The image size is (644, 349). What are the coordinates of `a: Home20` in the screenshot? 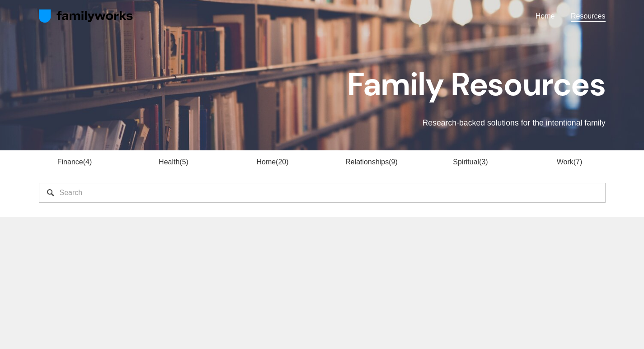 It's located at (272, 162).